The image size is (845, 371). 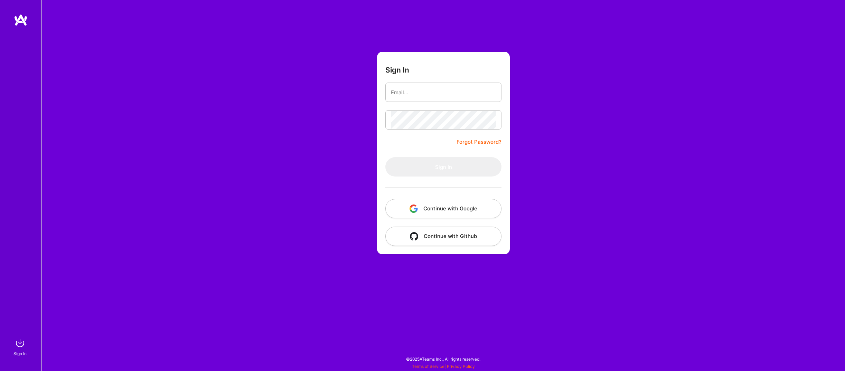 I want to click on div: © 2025 ATeams Inc., All rights reserved., so click(x=443, y=359).